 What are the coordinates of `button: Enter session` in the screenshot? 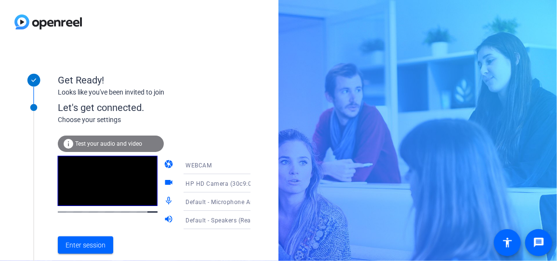 It's located at (85, 245).